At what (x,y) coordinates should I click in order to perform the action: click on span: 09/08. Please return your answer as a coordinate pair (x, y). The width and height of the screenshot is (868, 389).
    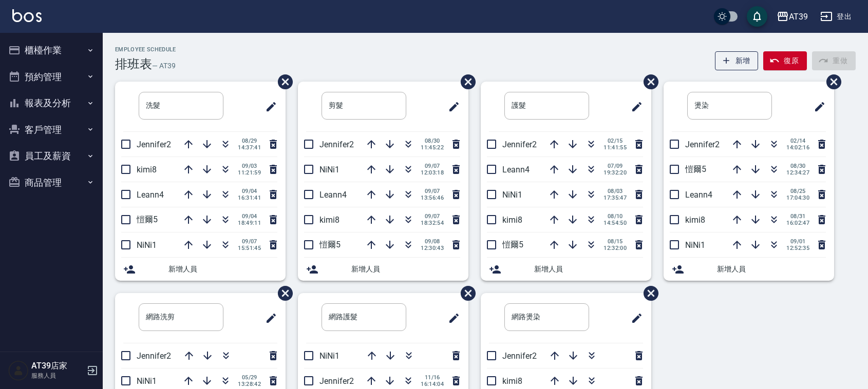
    Looking at the image, I should click on (432, 241).